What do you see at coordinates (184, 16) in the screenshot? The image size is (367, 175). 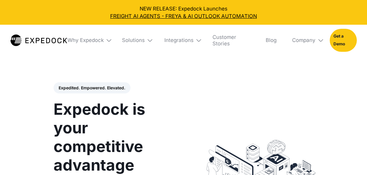 I see `a: FREIGHT AI AGENTS - FREYA & AI OUTLOOK AUTOMATION` at bounding box center [184, 16].